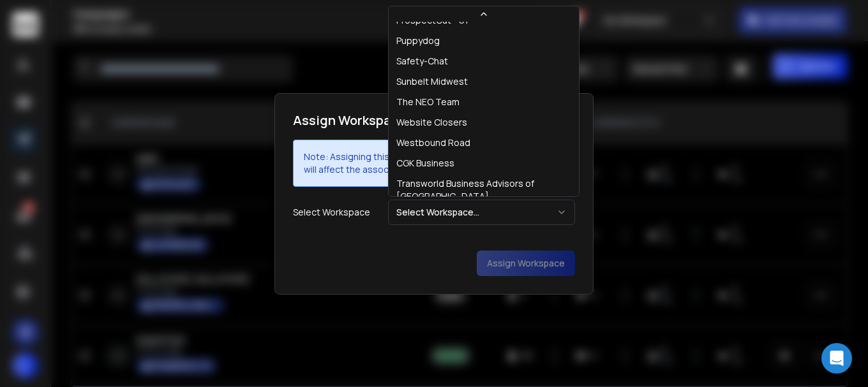 The image size is (868, 387). What do you see at coordinates (837, 358) in the screenshot?
I see `div: Open Intercom Messenger` at bounding box center [837, 358].